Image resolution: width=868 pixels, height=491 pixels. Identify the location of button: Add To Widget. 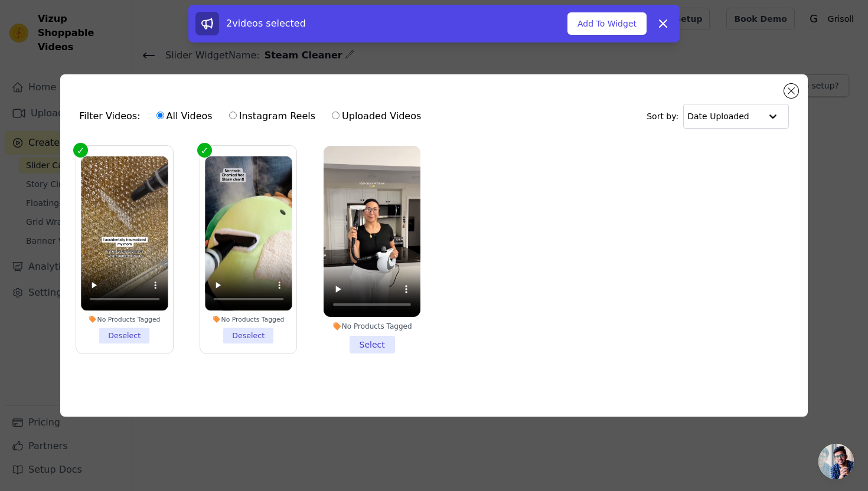
(607, 23).